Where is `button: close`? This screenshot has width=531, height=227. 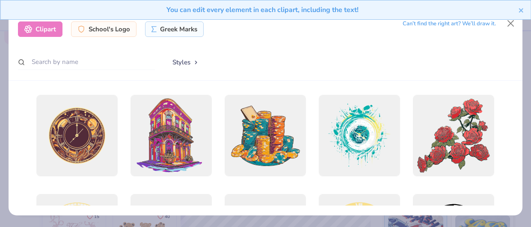
button: close is located at coordinates (522, 10).